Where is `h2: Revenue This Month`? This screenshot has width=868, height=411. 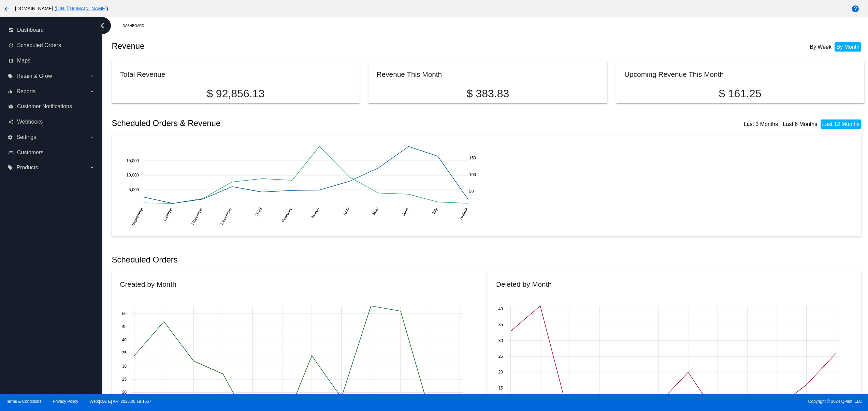
h2: Revenue This Month is located at coordinates (410, 74).